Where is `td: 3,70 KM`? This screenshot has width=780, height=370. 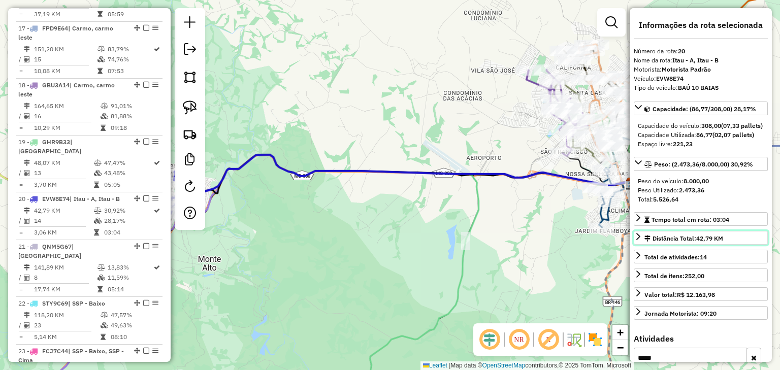 td: 3,70 KM is located at coordinates (63, 185).